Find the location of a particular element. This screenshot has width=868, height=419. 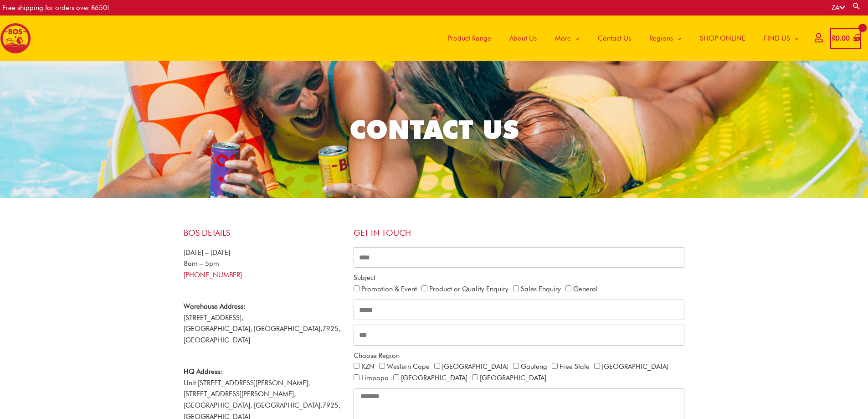

a: ZA is located at coordinates (838, 8).